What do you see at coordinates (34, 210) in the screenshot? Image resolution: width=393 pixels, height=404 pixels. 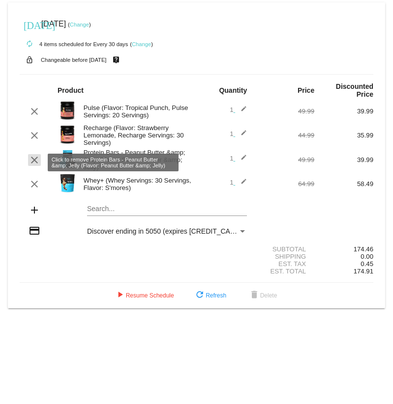 I see `mat-icon: add` at bounding box center [34, 210].